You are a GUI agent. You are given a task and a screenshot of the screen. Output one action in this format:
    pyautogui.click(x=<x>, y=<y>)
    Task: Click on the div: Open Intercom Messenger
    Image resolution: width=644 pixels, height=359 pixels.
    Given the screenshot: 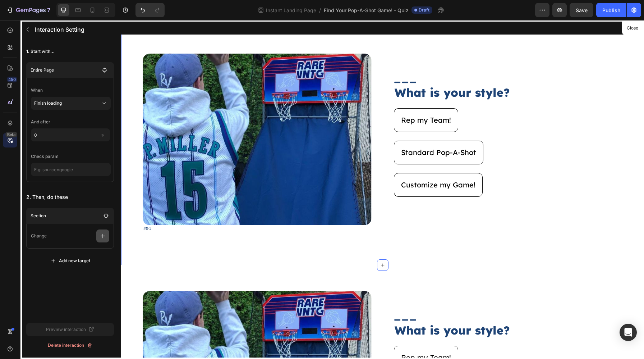 What is the action you would take?
    pyautogui.click(x=628, y=332)
    